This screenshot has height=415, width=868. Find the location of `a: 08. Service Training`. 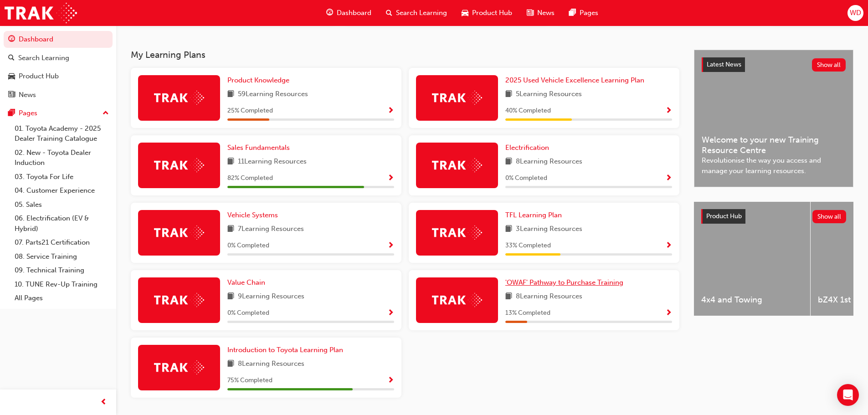

a: 08. Service Training is located at coordinates (62, 256).